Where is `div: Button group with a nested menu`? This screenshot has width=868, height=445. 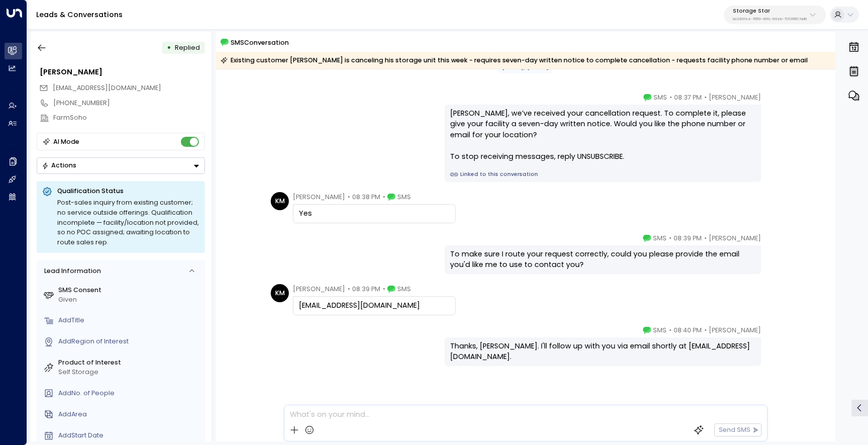 div: Button group with a nested menu is located at coordinates (120, 165).